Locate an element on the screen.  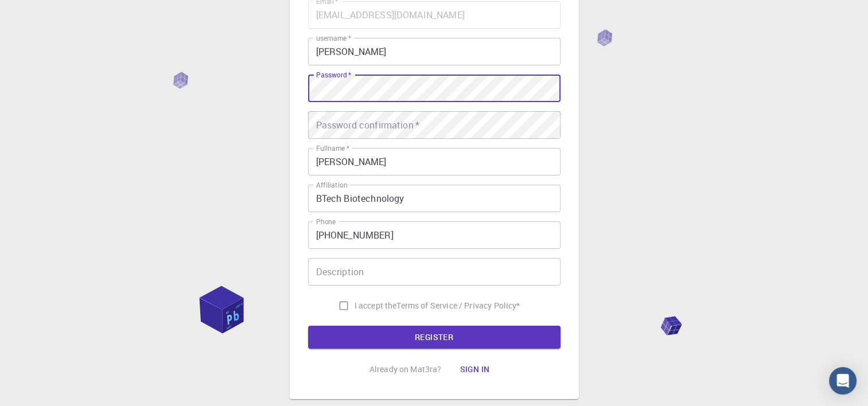
label: Phone is located at coordinates (326, 221).